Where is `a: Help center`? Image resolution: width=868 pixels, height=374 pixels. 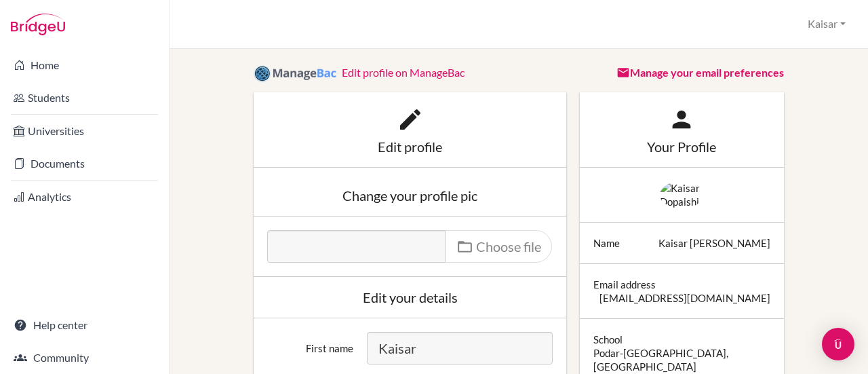
a: Help center is located at coordinates (84, 326).